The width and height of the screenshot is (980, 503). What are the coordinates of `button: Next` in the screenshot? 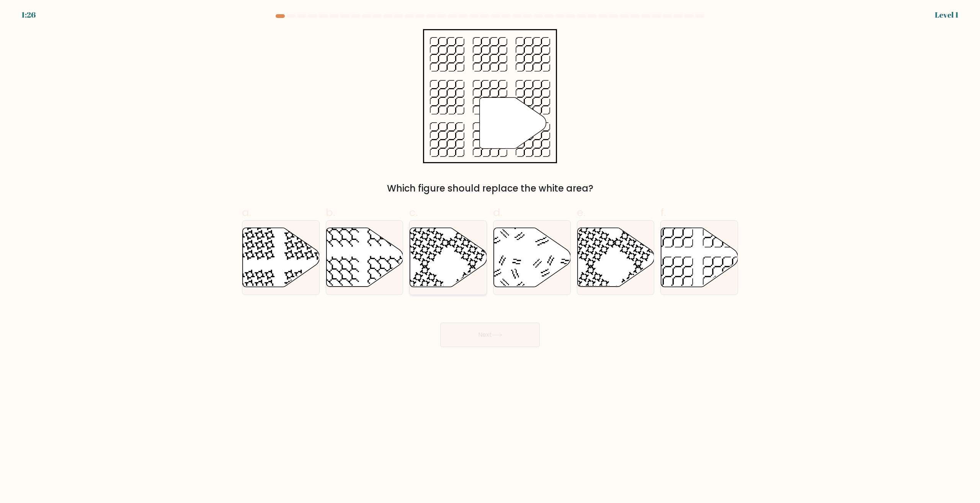 It's located at (490, 335).